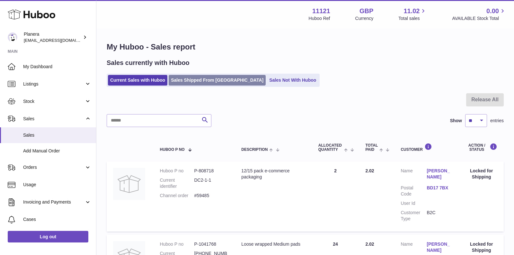  Describe the element at coordinates (54, 101) in the screenshot. I see `span: Stock` at that location.